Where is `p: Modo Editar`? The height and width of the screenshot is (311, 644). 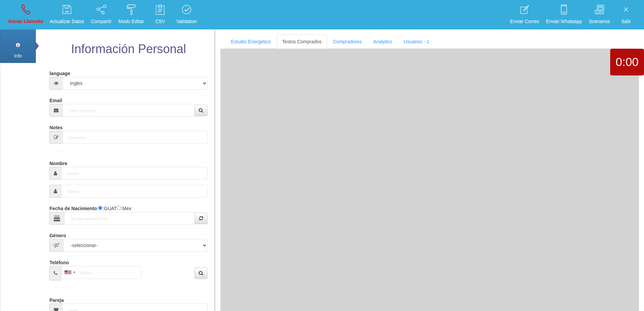 p: Modo Editar is located at coordinates (131, 21).